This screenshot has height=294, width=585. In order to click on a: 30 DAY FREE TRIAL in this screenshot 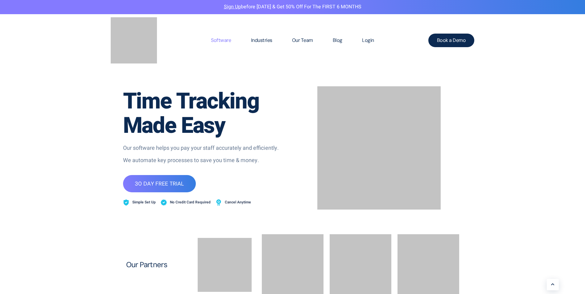, I will do `click(160, 184)`.